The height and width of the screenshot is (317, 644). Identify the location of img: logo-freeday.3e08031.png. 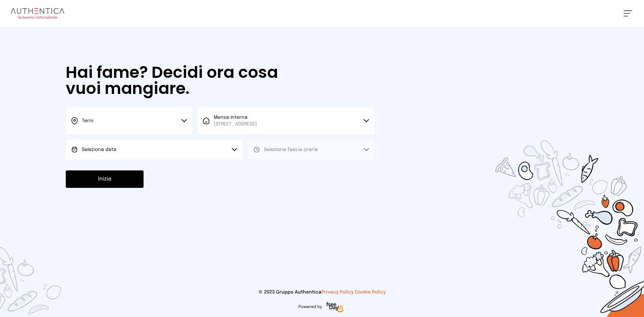
(335, 307).